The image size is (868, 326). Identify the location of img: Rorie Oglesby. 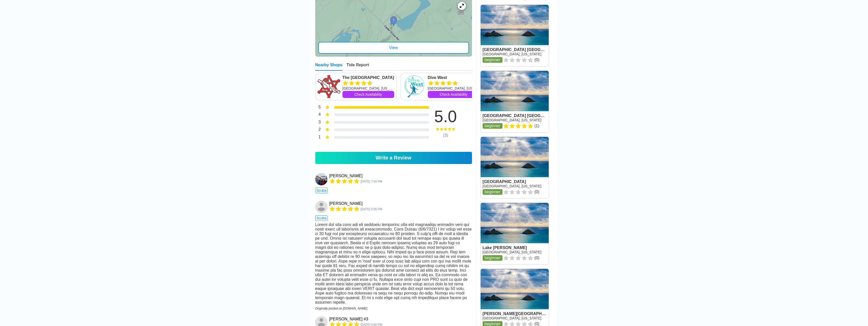
(322, 179).